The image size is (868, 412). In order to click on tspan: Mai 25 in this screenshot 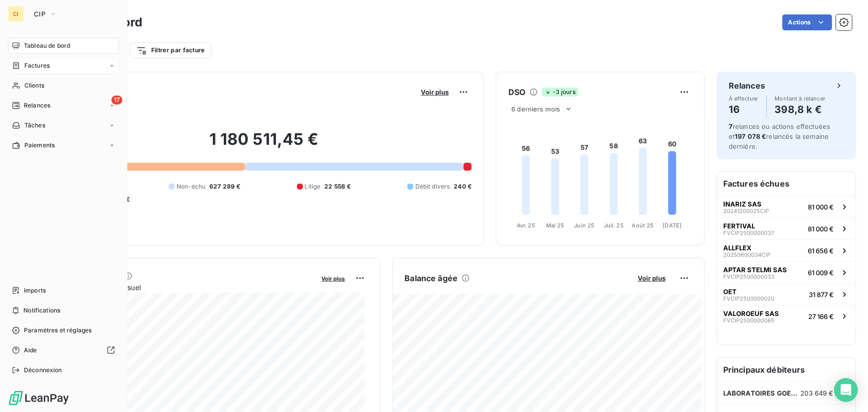, I will do `click(555, 225)`.